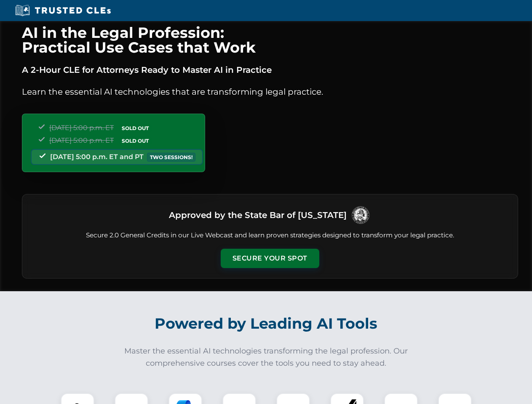 The image size is (532, 404). Describe the element at coordinates (266, 358) in the screenshot. I see `p: Master the essential AI technologies transforming the legal profession. Our comprehensive courses...` at that location.